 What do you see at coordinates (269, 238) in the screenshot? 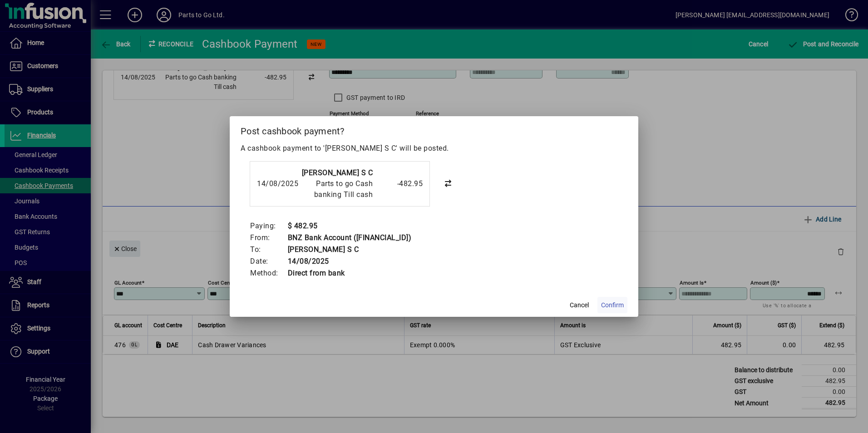
I see `td: From:` at bounding box center [269, 238].